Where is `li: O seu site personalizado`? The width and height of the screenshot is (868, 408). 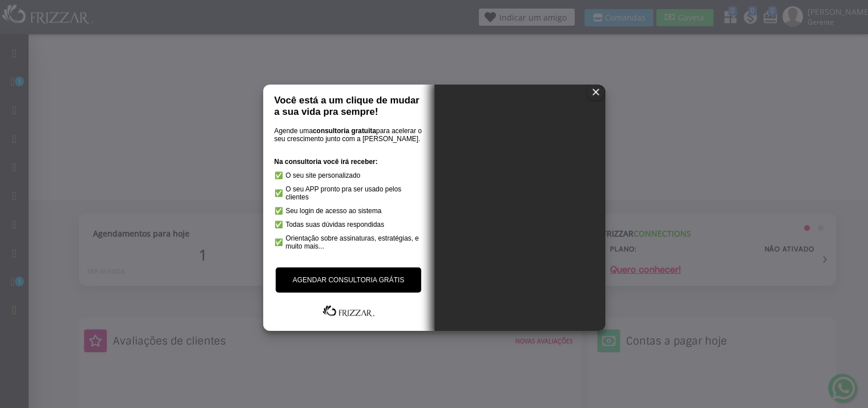 li: O seu site personalizado is located at coordinates (349, 175).